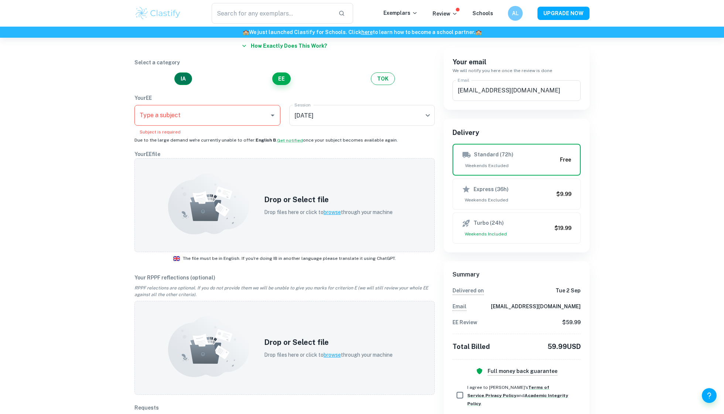  I want to click on button: Express (36h)Weekends Excluded$9.99, so click(516, 194).